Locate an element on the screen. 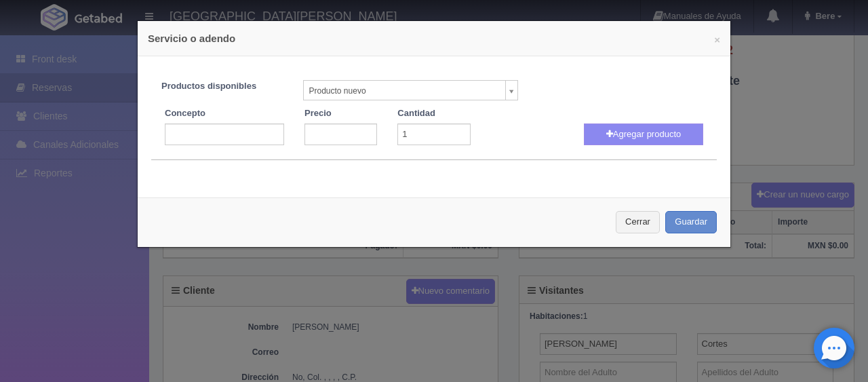 This screenshot has width=868, height=382. label: Productos disponibles is located at coordinates (222, 86).